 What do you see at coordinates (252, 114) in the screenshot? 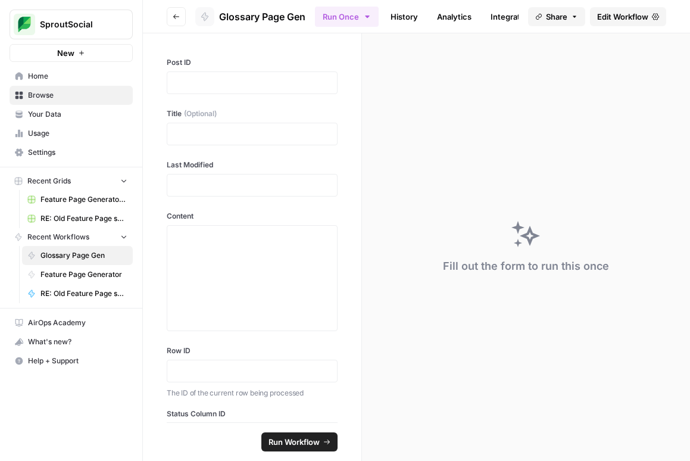
I see `label: Title` at bounding box center [252, 114].